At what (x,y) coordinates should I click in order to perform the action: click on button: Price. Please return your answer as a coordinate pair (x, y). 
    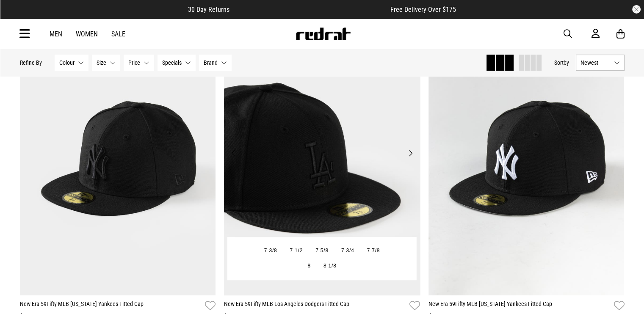
    Looking at the image, I should click on (139, 62).